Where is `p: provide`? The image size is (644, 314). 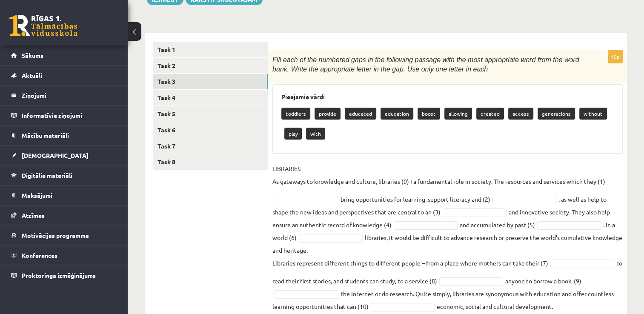 p: provide is located at coordinates (327, 114).